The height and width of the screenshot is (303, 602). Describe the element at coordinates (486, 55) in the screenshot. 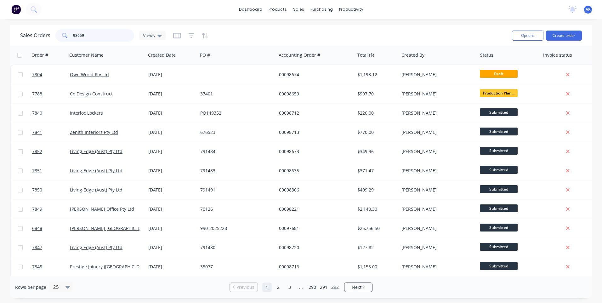

I see `div: Status` at that location.